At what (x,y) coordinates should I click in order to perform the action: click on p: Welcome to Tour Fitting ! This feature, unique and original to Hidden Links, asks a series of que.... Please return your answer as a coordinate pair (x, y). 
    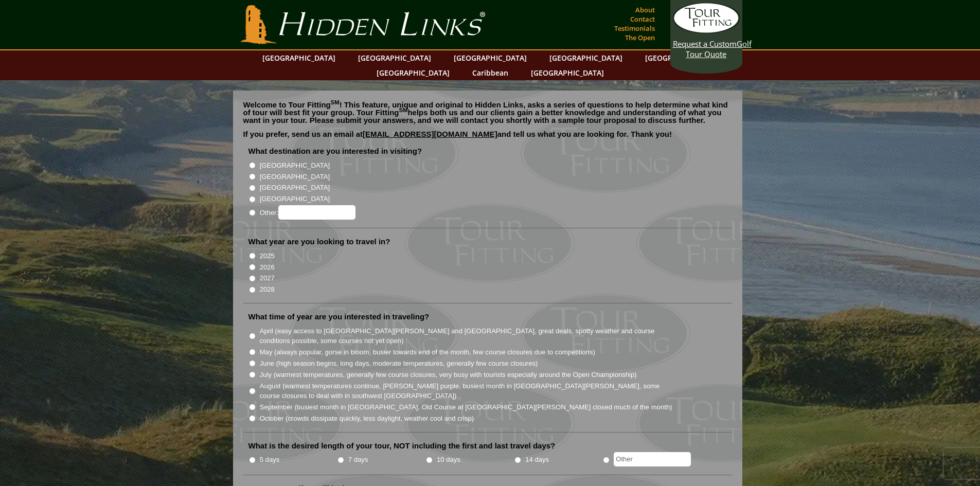
    Looking at the image, I should click on (487, 112).